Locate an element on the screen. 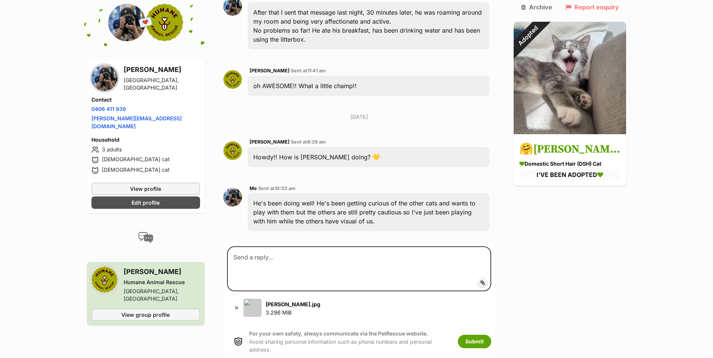 This screenshot has width=713, height=358. img: 3a6b009a-eaa2-4875-b5bd-2a0280d1dc99 is located at coordinates (253, 308).